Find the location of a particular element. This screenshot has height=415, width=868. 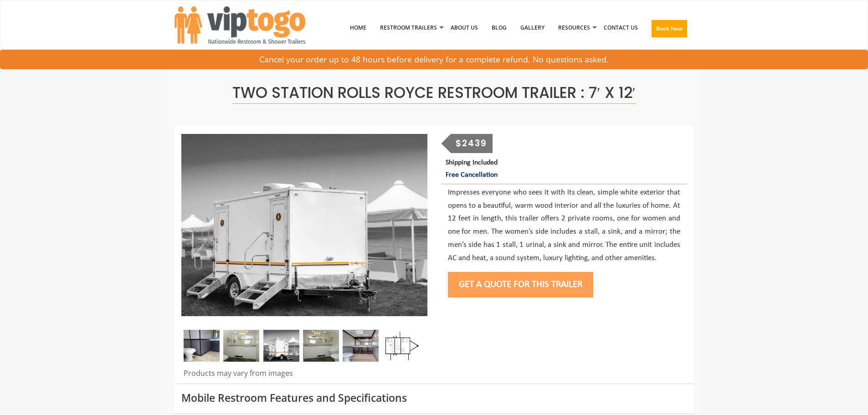

div: Products may vary from images is located at coordinates (305, 376).